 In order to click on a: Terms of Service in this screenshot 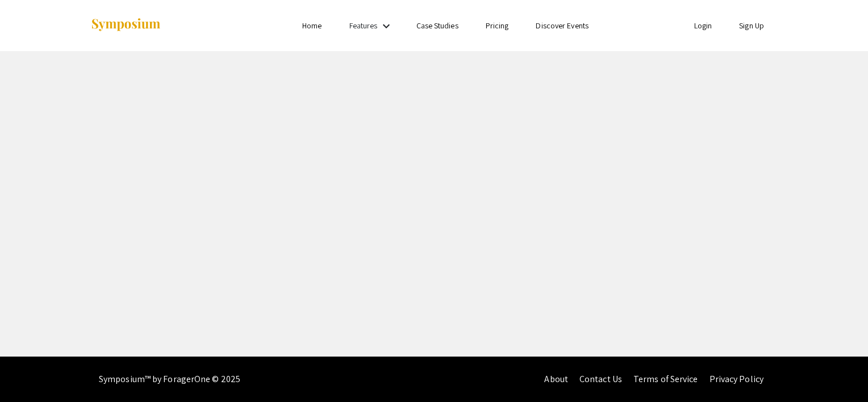, I will do `click(666, 379)`.